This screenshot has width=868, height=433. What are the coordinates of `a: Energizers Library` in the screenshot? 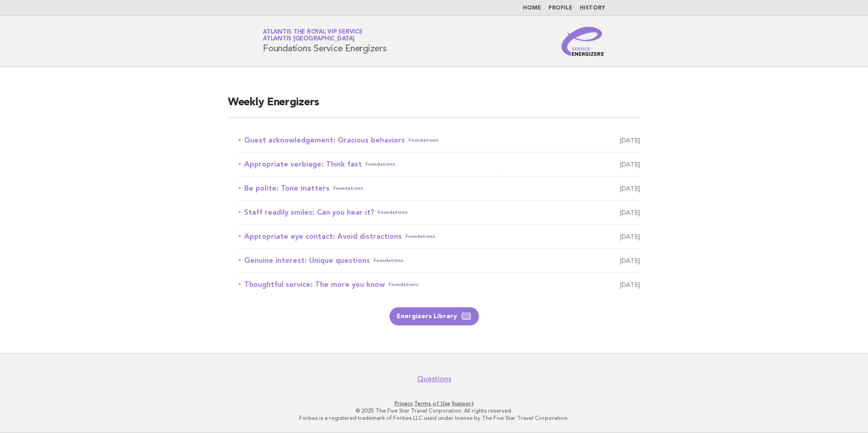 It's located at (434, 316).